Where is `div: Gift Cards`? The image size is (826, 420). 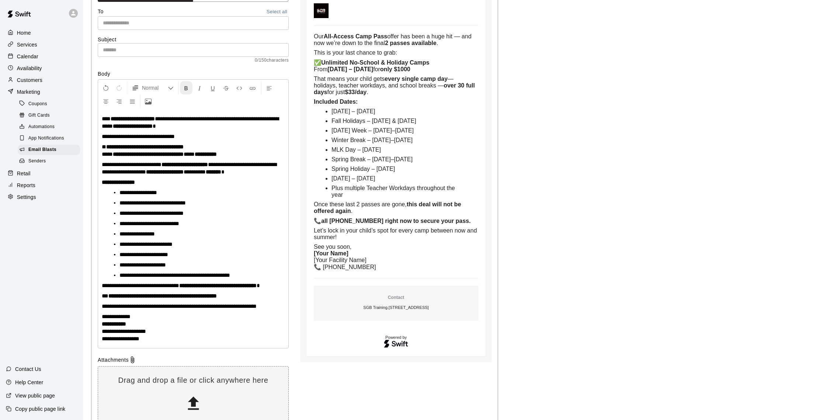 div: Gift Cards is located at coordinates (49, 115).